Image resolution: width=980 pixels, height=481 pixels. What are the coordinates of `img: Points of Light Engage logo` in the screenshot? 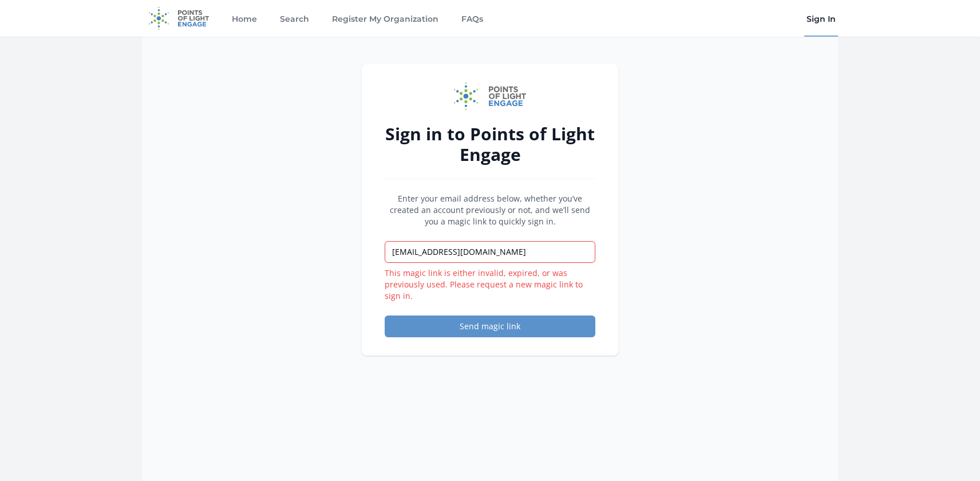 It's located at (490, 97).